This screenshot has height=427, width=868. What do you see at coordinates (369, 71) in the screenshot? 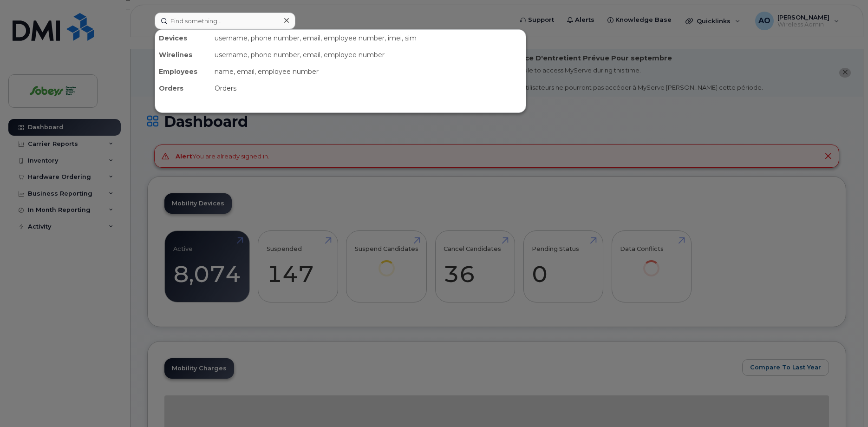
I see `div: name, email, employee number` at bounding box center [369, 71].